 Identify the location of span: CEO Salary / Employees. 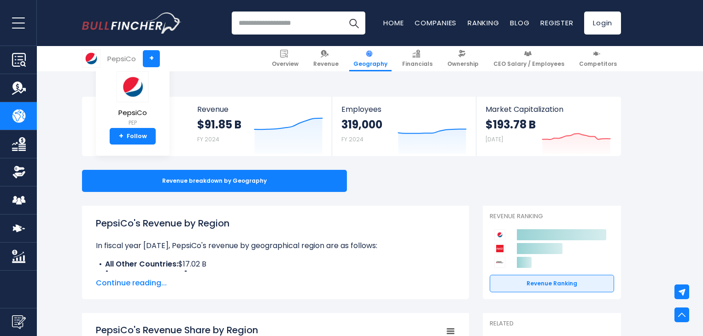
(529, 64).